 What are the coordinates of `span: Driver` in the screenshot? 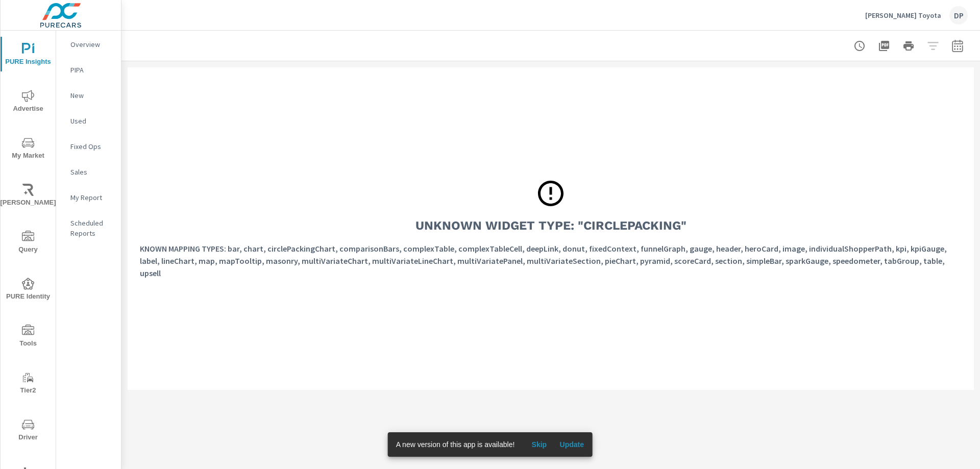 It's located at (28, 431).